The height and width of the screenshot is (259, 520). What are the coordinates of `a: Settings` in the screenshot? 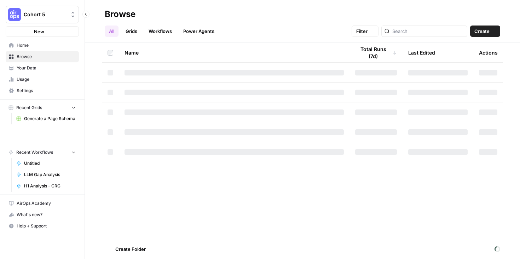 It's located at (42, 91).